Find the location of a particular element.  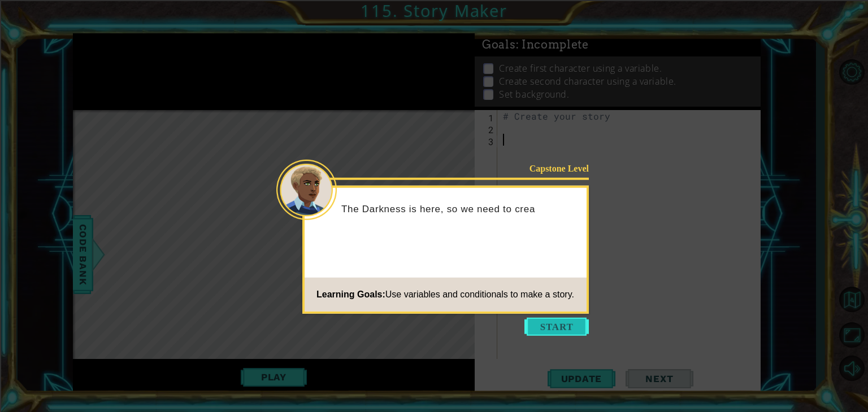

div: Sign out is located at coordinates (434, 60).